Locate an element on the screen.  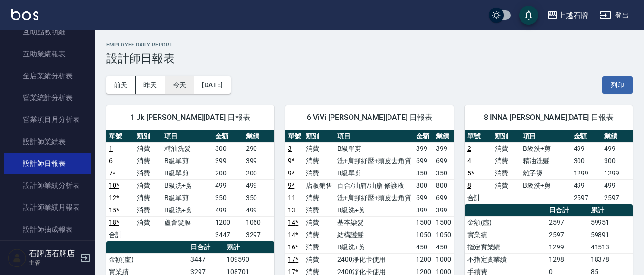
td: 41513 is located at coordinates (610, 247).